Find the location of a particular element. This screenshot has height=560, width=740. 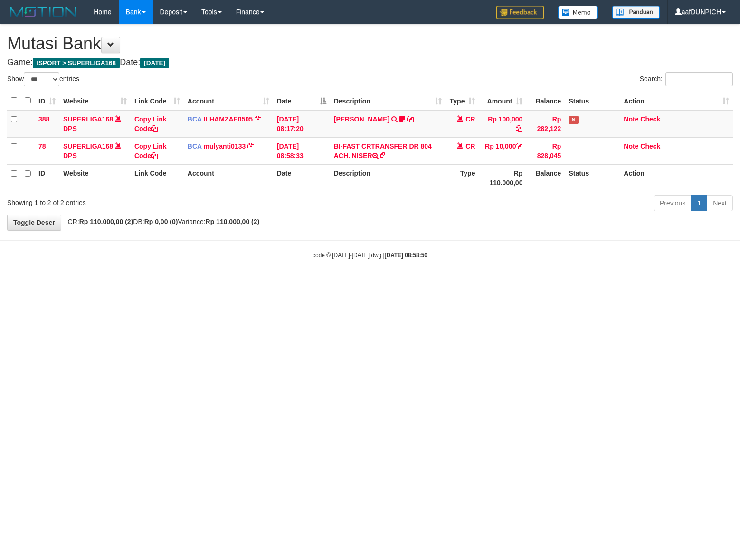

th: Website is located at coordinates (95, 178).